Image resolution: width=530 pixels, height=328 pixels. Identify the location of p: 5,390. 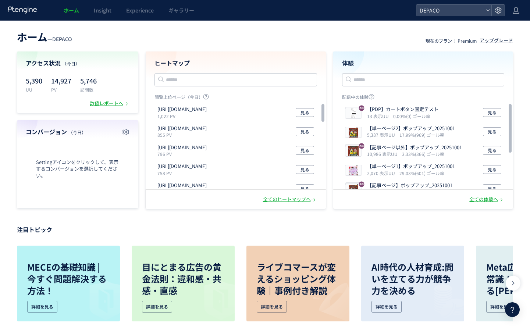
(34, 81).